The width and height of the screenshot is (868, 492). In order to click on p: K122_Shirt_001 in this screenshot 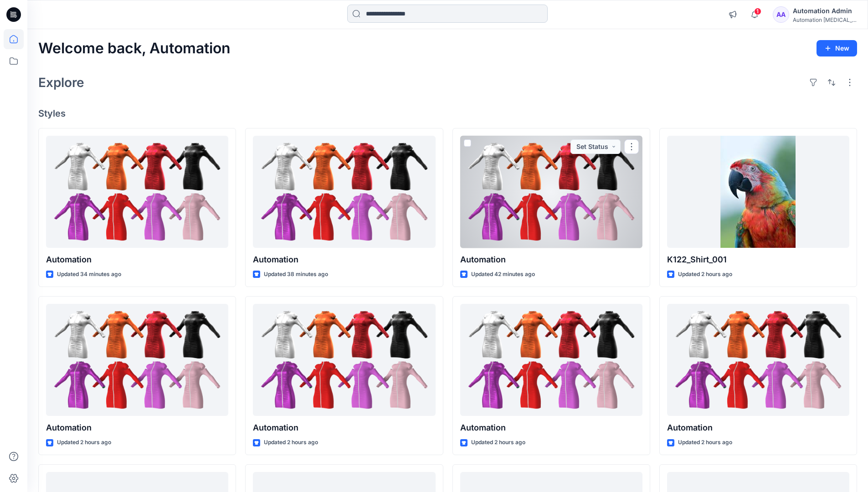, I will do `click(758, 260)`.